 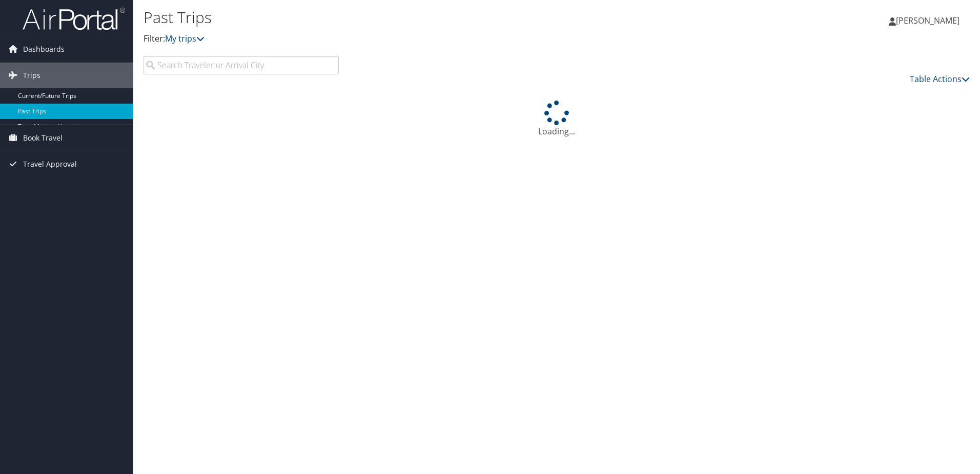 What do you see at coordinates (43, 138) in the screenshot?
I see `span: Book Travel` at bounding box center [43, 138].